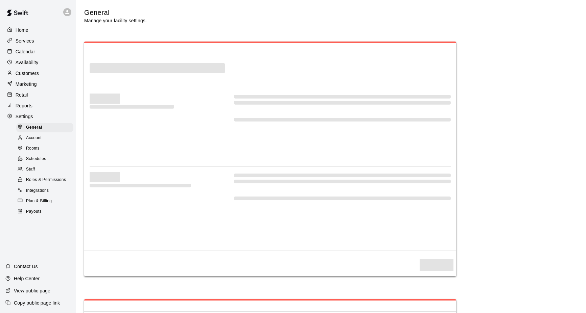 This screenshot has height=313, width=586. I want to click on a: Schedules, so click(46, 159).